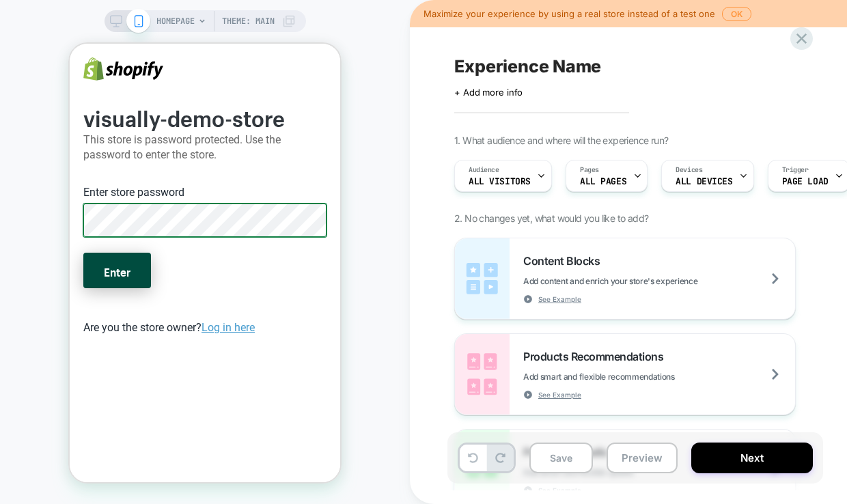 The height and width of the screenshot is (504, 847). What do you see at coordinates (795, 170) in the screenshot?
I see `span: Trigger` at bounding box center [795, 170].